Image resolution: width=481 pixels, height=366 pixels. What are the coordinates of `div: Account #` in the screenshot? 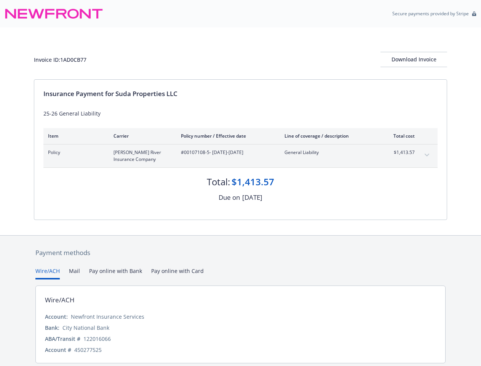 It's located at (58, 349).